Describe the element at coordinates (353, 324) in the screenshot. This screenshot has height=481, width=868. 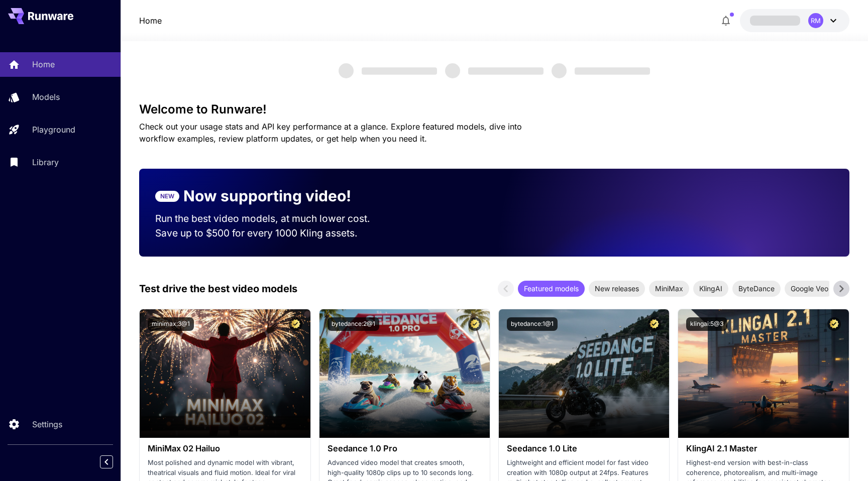
I see `button: bytedance:2@1` at that location.